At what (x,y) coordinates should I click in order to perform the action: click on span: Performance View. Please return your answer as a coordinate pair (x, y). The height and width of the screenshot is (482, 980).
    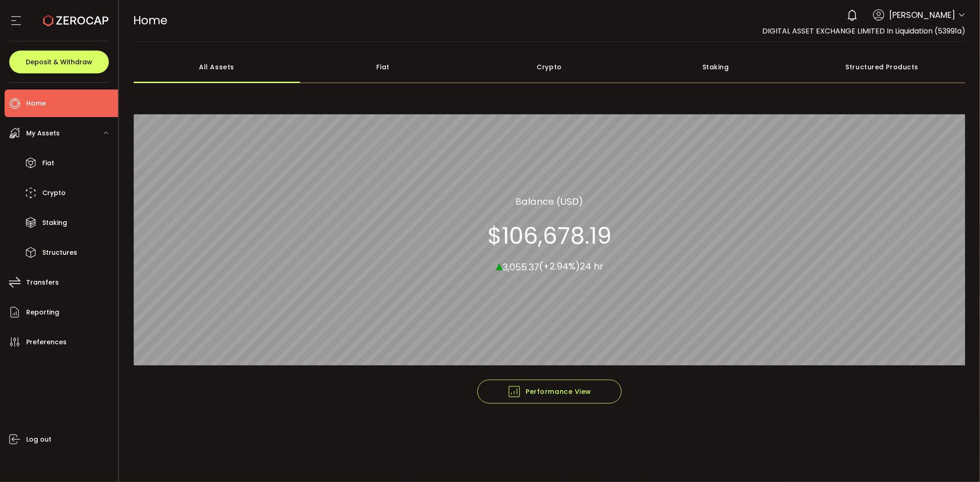
    Looking at the image, I should click on (549, 392).